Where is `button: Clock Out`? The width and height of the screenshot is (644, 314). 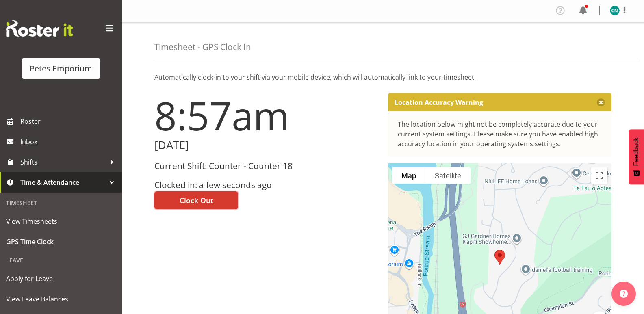
button: Clock Out is located at coordinates (196, 200).